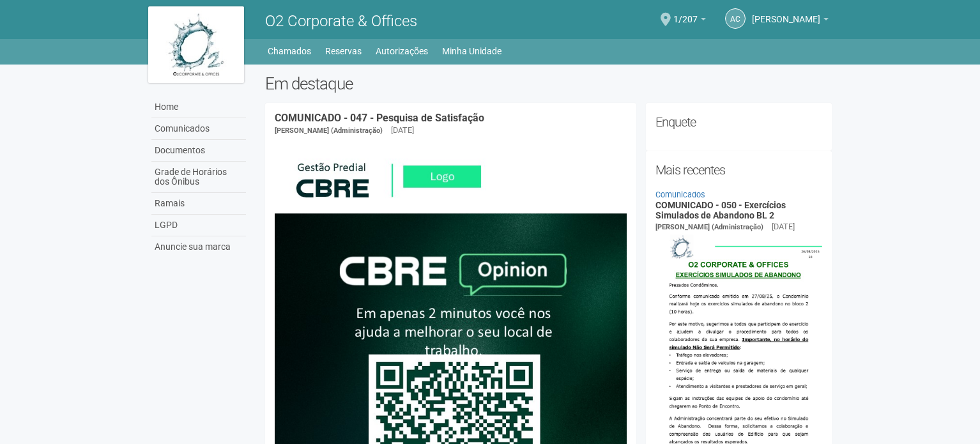  I want to click on h2: Mais recentes, so click(739, 170).